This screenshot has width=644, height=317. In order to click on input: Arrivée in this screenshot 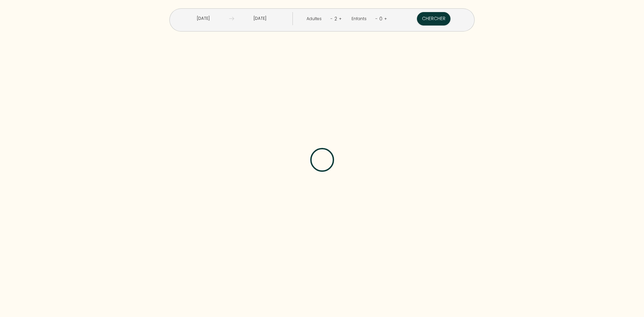, I will do `click(204, 18)`.